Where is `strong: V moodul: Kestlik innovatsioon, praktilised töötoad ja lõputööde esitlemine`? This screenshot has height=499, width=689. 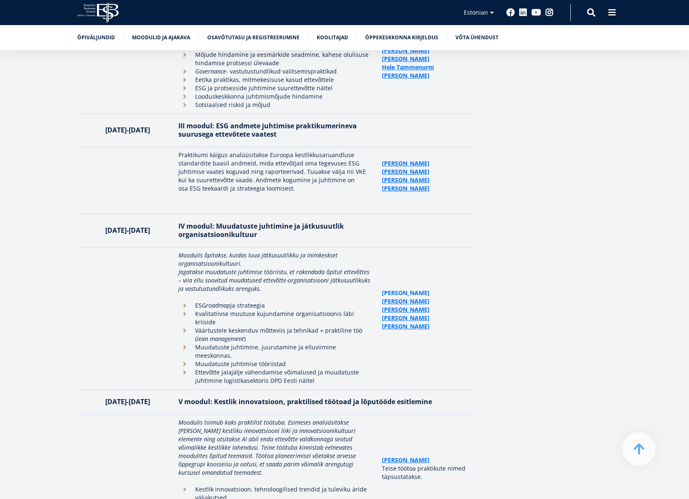
strong: V moodul: Kestlik innovatsioon, praktilised töötoad ja lõputööde esitlemine is located at coordinates (305, 402).